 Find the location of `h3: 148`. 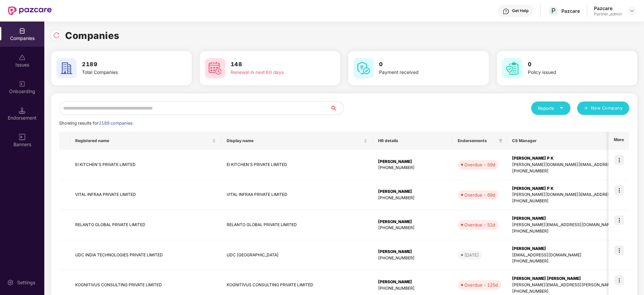

h3: 148 is located at coordinates (273, 65).